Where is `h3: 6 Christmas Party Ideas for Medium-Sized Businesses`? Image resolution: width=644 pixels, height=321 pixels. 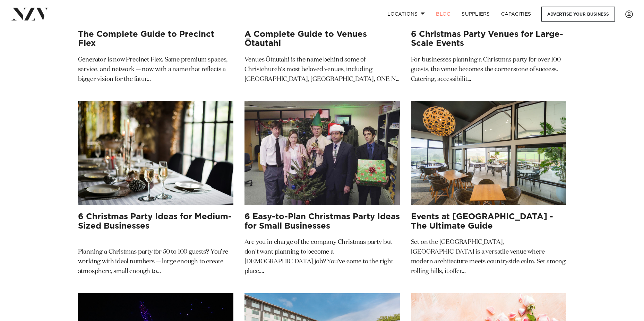 h3: 6 Christmas Party Ideas for Medium-Sized Businesses is located at coordinates (156, 221).